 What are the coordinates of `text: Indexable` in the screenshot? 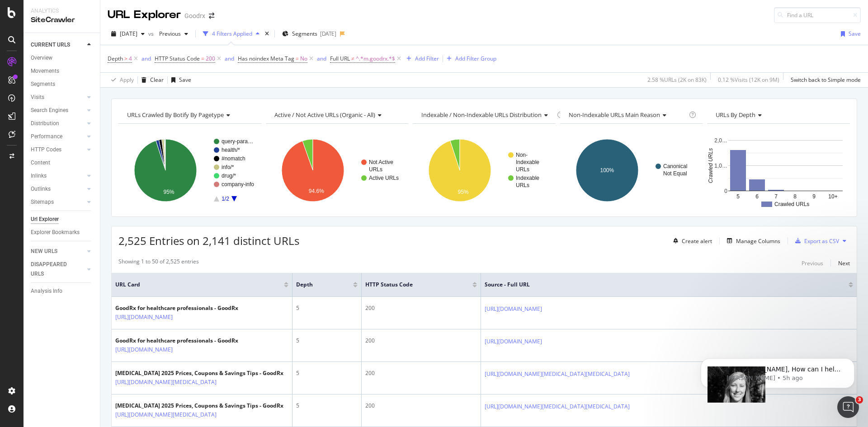 It's located at (528, 178).